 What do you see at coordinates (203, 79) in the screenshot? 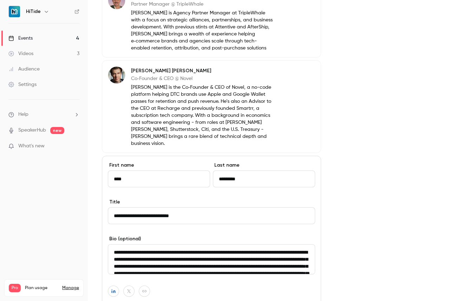
I see `p: Co‑Founder & CEO @ Novel` at bounding box center [203, 79].